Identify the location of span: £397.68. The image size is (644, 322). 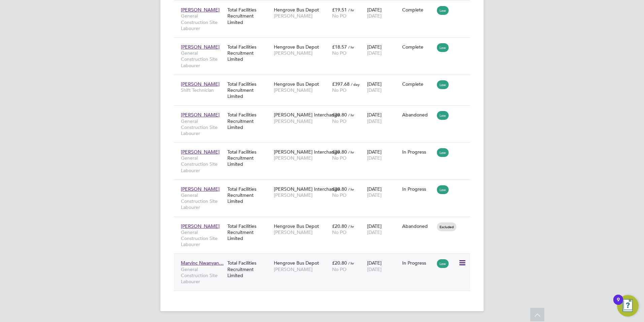
(341, 84).